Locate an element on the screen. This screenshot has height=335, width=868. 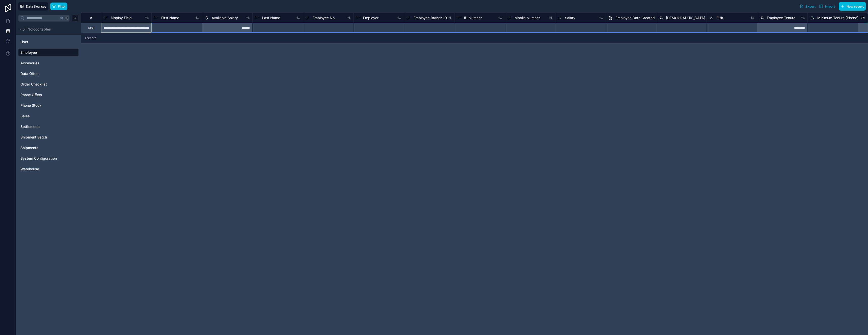
button: Export is located at coordinates (807, 6).